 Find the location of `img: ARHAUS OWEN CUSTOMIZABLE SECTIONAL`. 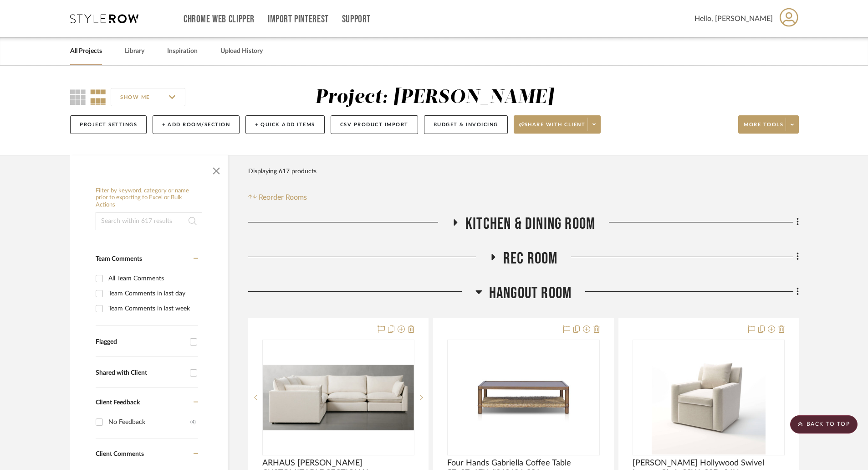

img: ARHAUS OWEN CUSTOMIZABLE SECTIONAL is located at coordinates (338, 397).